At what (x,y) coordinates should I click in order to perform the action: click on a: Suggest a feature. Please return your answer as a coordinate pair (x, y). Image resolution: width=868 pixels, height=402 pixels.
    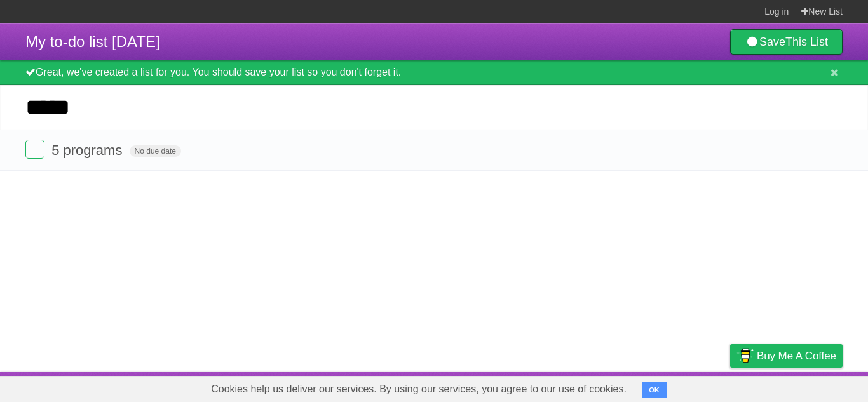
    Looking at the image, I should click on (802, 387).